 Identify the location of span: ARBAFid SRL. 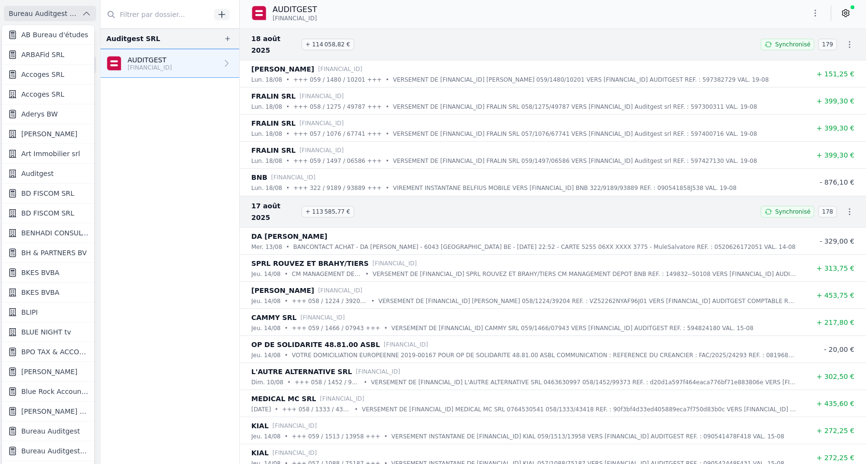
(43, 55).